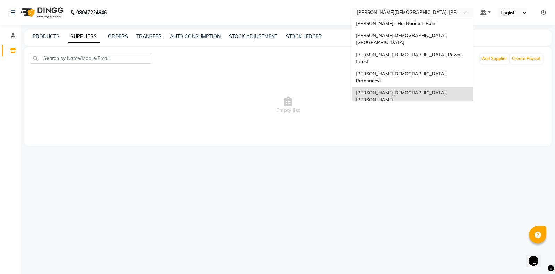  What do you see at coordinates (494, 59) in the screenshot?
I see `button: Add Supplier` at bounding box center [494, 59].